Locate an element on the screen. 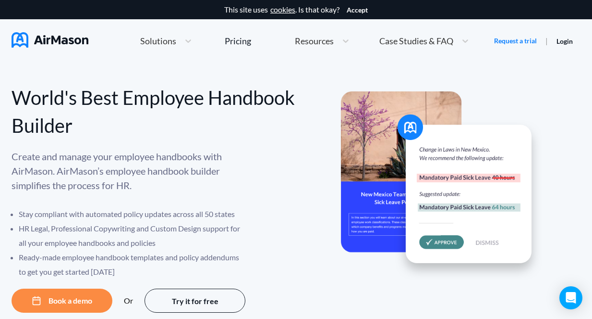  li: Stay compliant with automated policy updates across all 50 states is located at coordinates (133, 214).